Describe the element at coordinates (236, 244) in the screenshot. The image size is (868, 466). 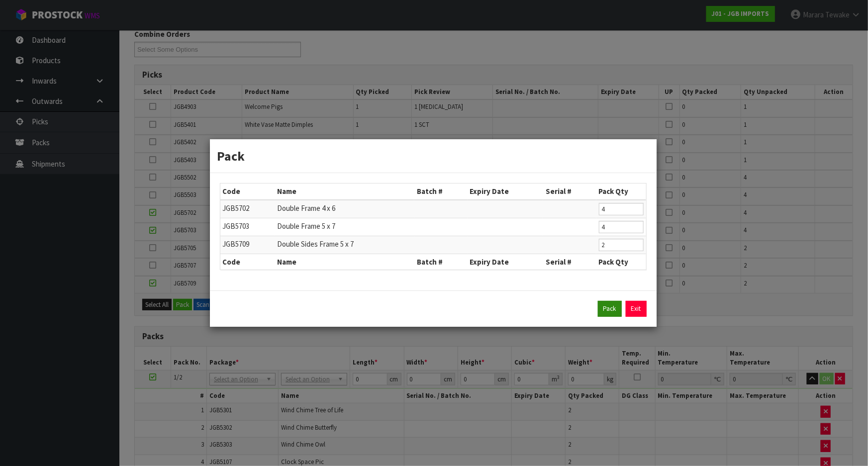
I see `span: JGB5709` at that location.